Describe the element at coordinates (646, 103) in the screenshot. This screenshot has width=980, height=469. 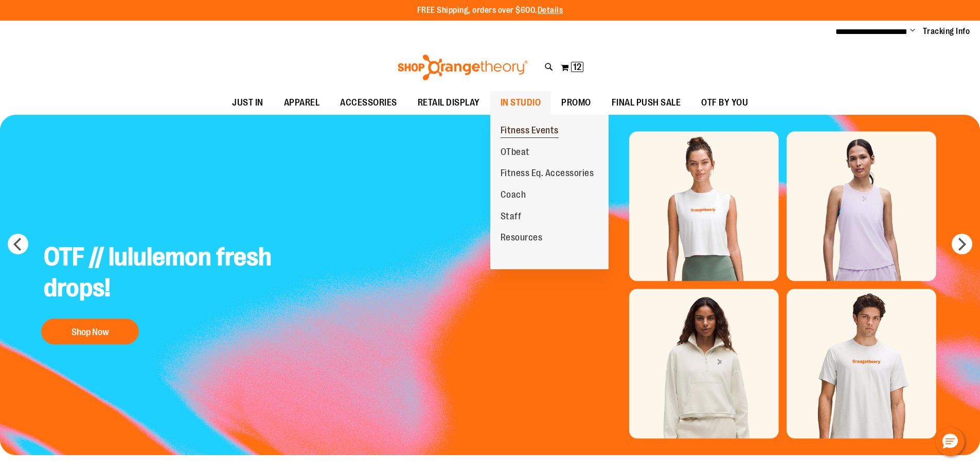
I see `span: FINAL PUSH SALE` at that location.